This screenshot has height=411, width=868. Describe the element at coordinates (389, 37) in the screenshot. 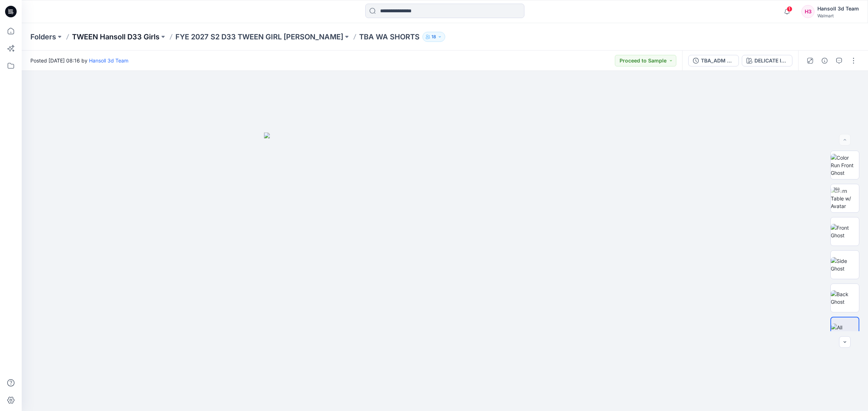

I see `p: TBA WA SHORTS` at that location.